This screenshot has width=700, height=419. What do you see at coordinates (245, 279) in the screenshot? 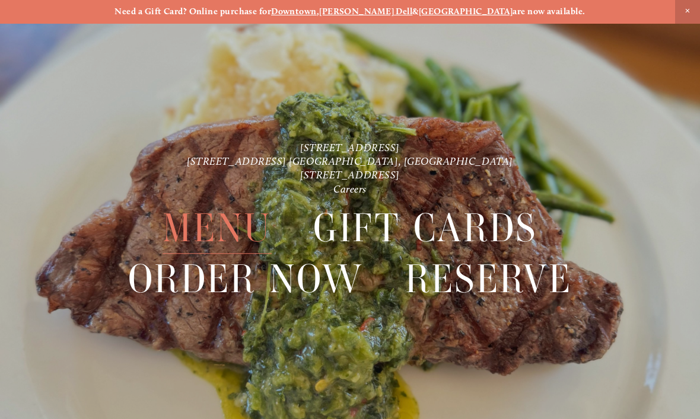
I see `a: Order Now` at bounding box center [245, 279].